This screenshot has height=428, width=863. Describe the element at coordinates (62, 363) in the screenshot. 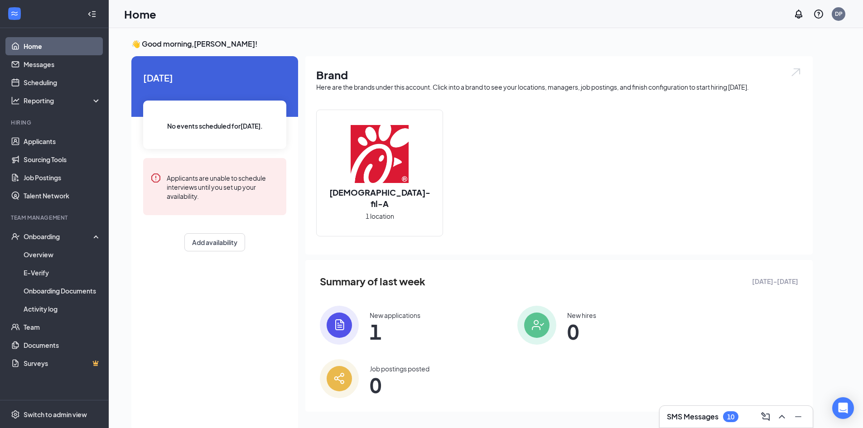

I see `a: SurveysCrown` at that location.